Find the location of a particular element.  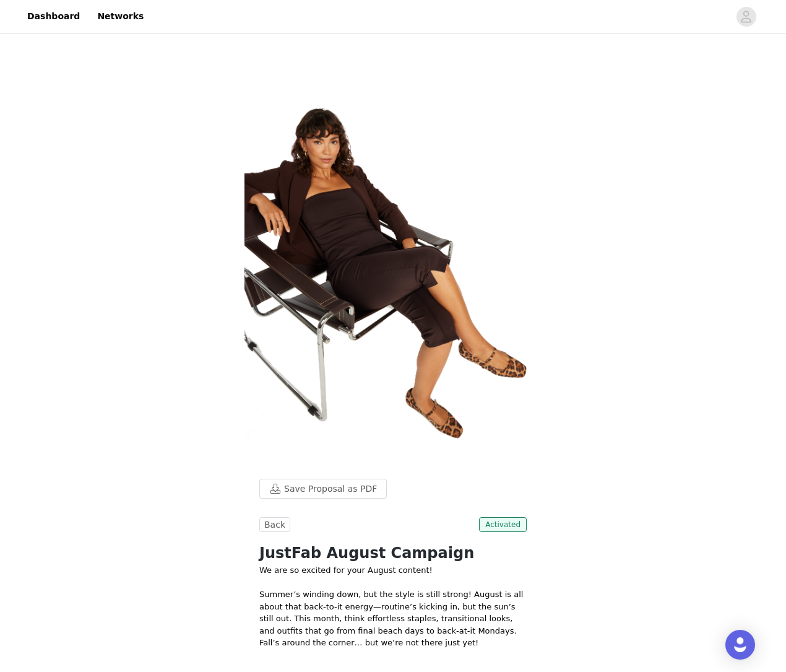

h1: JustFab August Campaign is located at coordinates (393, 553).